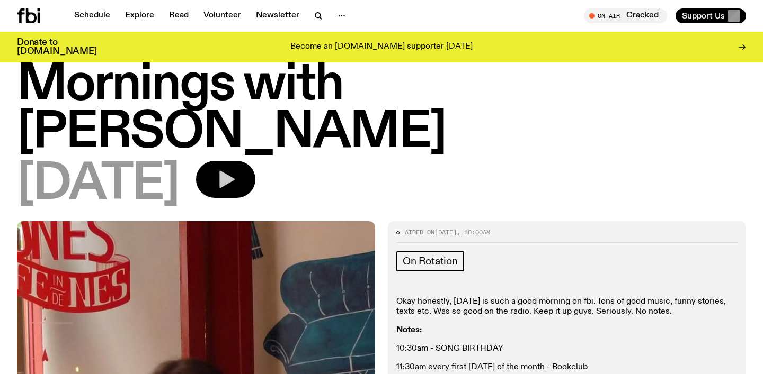 This screenshot has width=763, height=374. Describe the element at coordinates (567, 349) in the screenshot. I see `p: 10:30am - SONG BIRTHDAY` at that location.